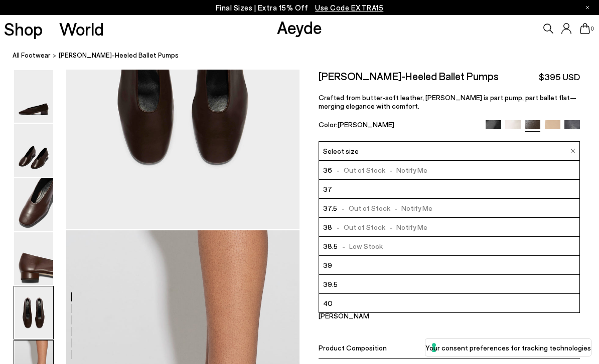 The image size is (599, 364). I want to click on a: World, so click(81, 29).